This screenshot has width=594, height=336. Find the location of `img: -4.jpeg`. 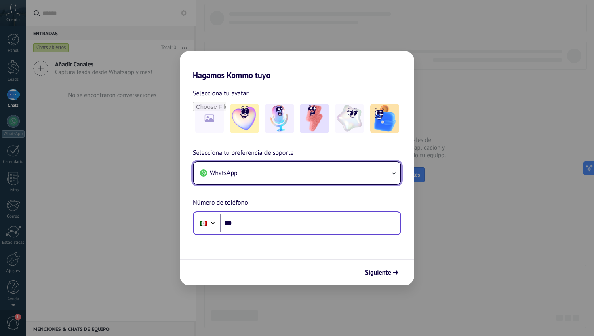

img: -4.jpeg is located at coordinates (350, 118).